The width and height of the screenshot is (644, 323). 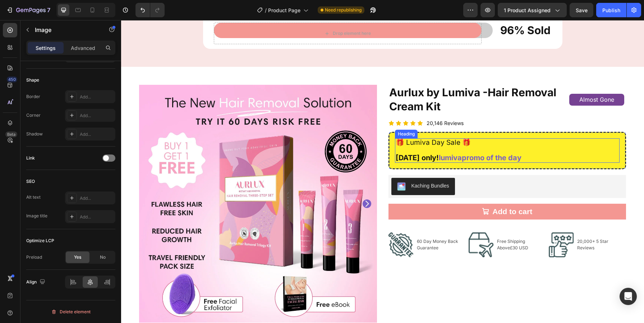 What do you see at coordinates (581, 10) in the screenshot?
I see `button: Save` at bounding box center [581, 10].